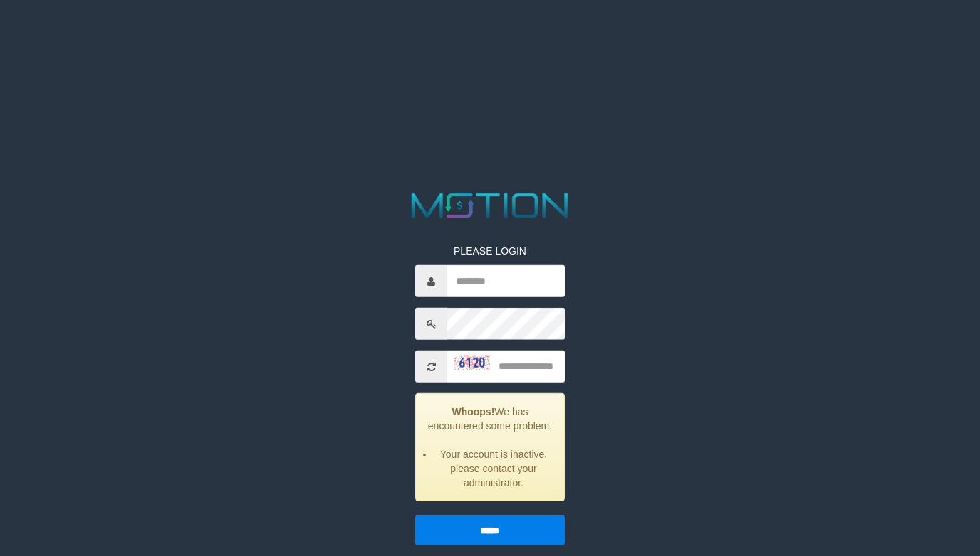 The image size is (980, 556). What do you see at coordinates (473, 412) in the screenshot?
I see `strong: Whoops!` at bounding box center [473, 412].